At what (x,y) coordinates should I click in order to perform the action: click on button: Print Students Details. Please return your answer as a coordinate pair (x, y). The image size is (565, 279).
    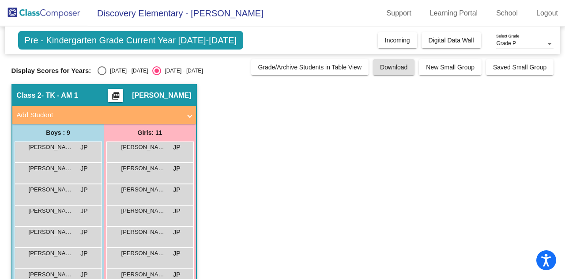
    Looking at the image, I should click on (115, 95).